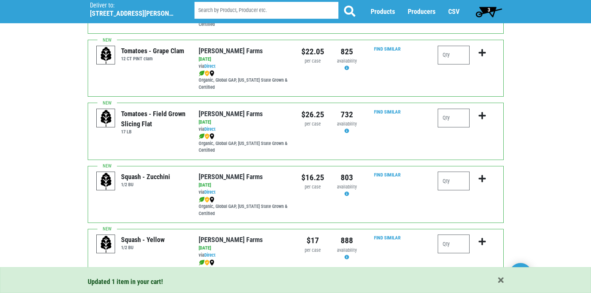 This screenshot has height=293, width=591. I want to click on h6: 12 CT PINT clam, so click(152, 58).